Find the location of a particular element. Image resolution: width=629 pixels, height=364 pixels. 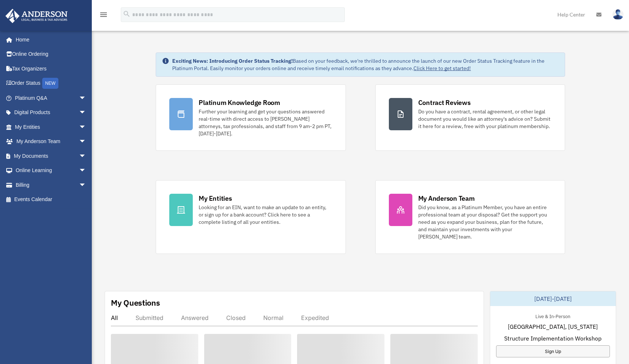

div: Based on your feedback, we're thrilled to announce the launch of our new Order Status Tracking fe... is located at coordinates (365, 64).